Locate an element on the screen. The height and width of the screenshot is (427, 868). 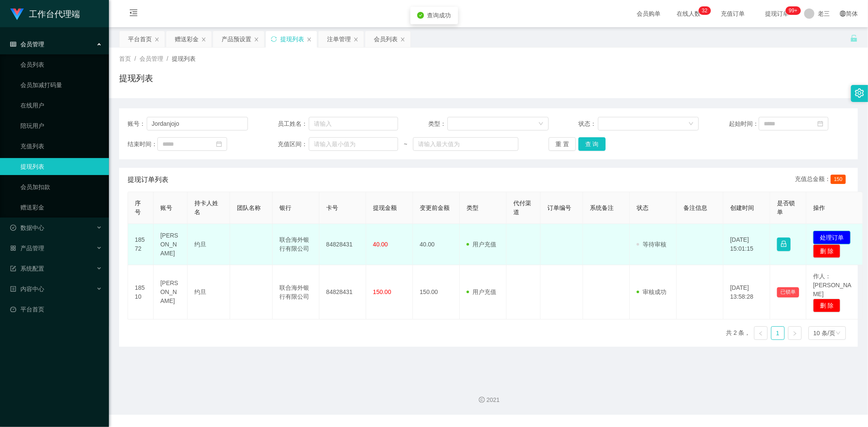
span: 状态： is located at coordinates (588, 124).